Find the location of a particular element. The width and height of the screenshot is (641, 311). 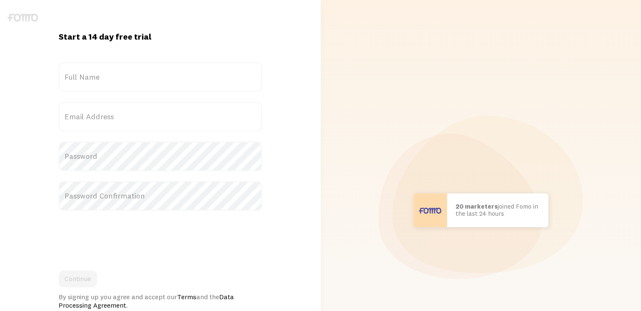

b: 20 marketers is located at coordinates (477, 206).